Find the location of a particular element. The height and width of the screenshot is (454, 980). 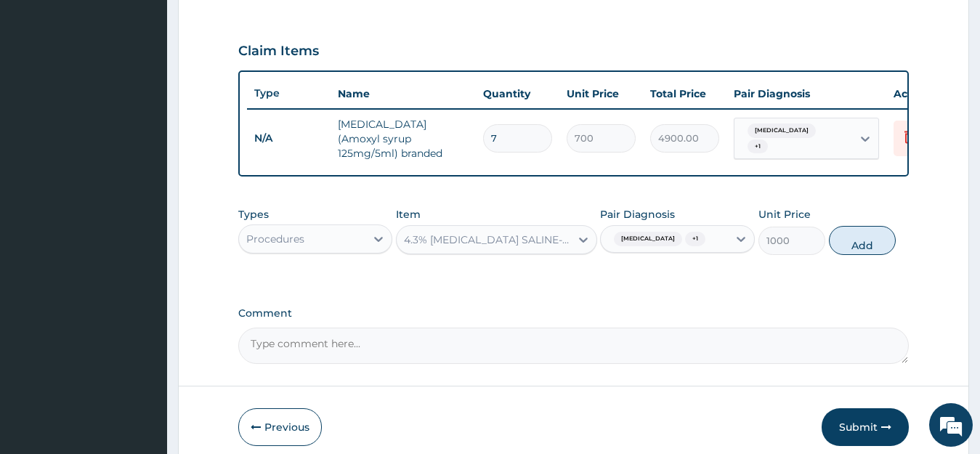

th: Actions is located at coordinates (923, 94).